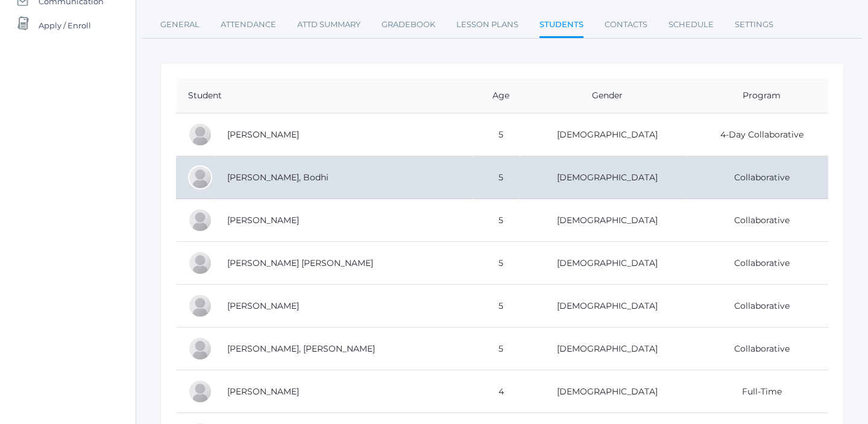  What do you see at coordinates (691, 24) in the screenshot?
I see `a: Schedule` at bounding box center [691, 24].